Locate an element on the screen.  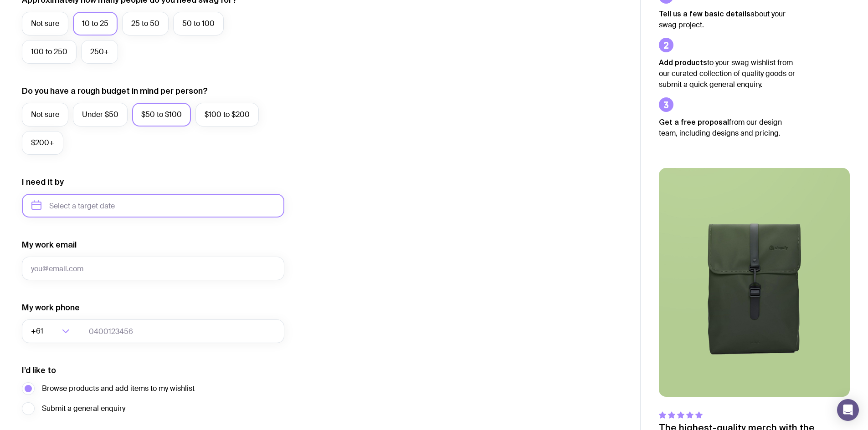
label: 250+ is located at coordinates (100, 52).